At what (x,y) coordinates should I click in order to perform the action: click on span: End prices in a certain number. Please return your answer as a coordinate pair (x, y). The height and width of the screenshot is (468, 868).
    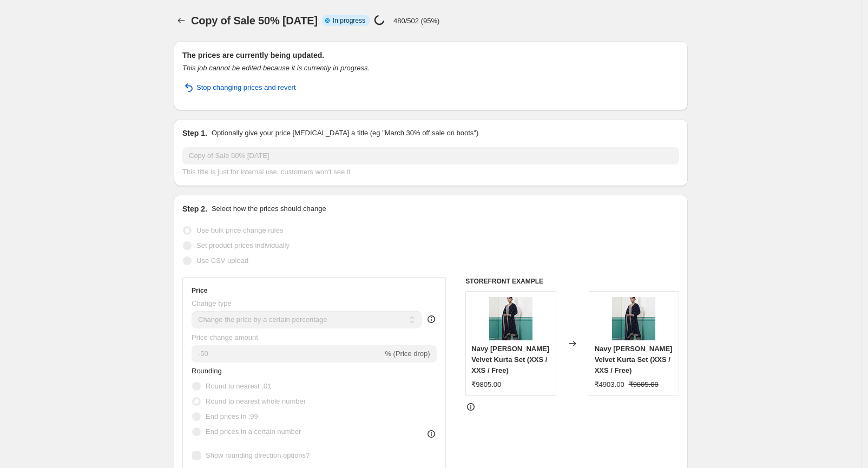
    Looking at the image, I should click on (253, 431).